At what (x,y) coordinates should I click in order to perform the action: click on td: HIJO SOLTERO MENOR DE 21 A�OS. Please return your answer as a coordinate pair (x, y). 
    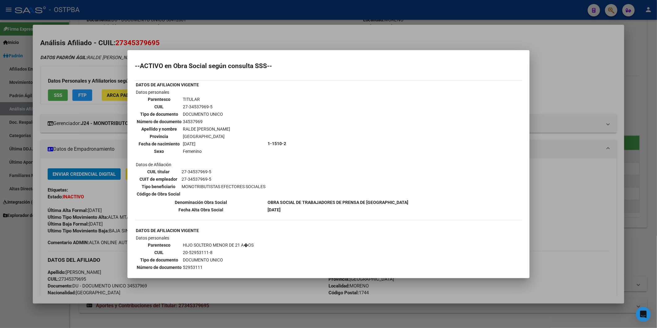
    Looking at the image, I should click on (218, 245).